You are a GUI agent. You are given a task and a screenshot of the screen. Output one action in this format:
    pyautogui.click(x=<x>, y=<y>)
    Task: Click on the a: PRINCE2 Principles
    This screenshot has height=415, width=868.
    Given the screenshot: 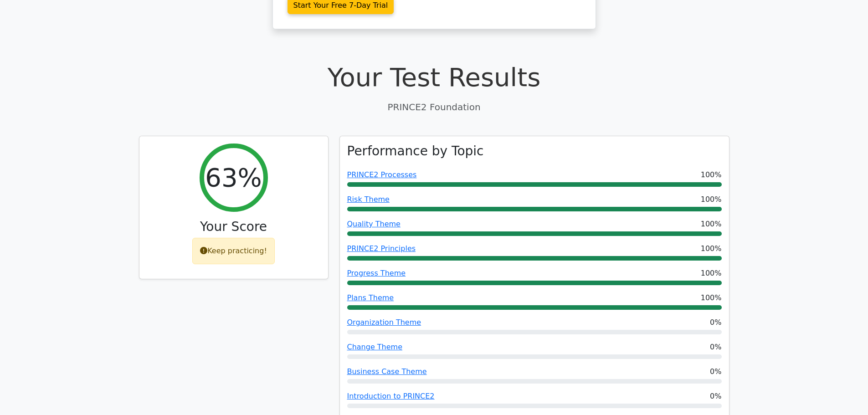 What is the action you would take?
    pyautogui.click(x=381, y=248)
    